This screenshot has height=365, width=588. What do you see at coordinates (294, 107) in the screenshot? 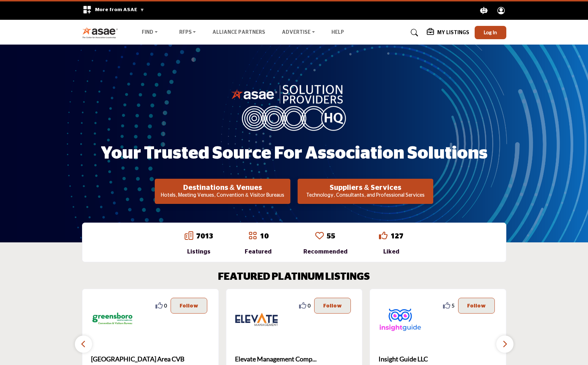
I see `img: image` at bounding box center [294, 107].